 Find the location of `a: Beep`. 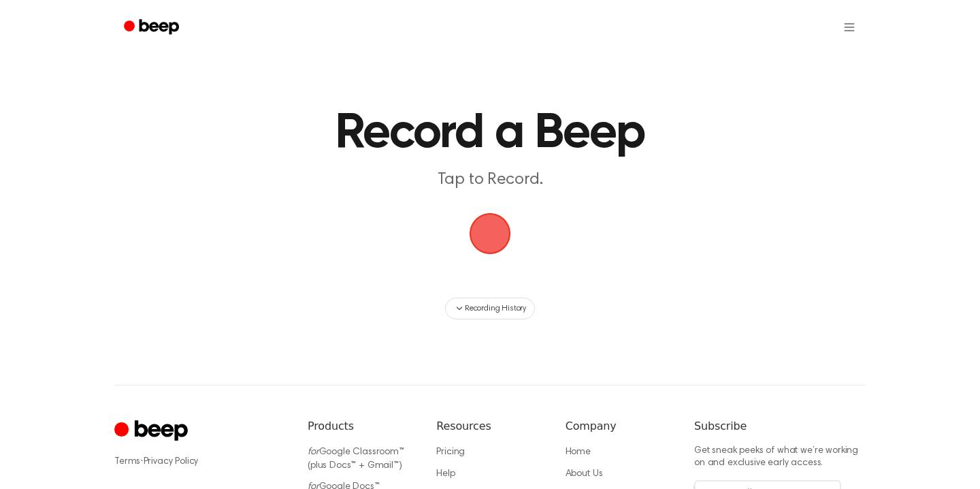

a: Beep is located at coordinates (153, 27).